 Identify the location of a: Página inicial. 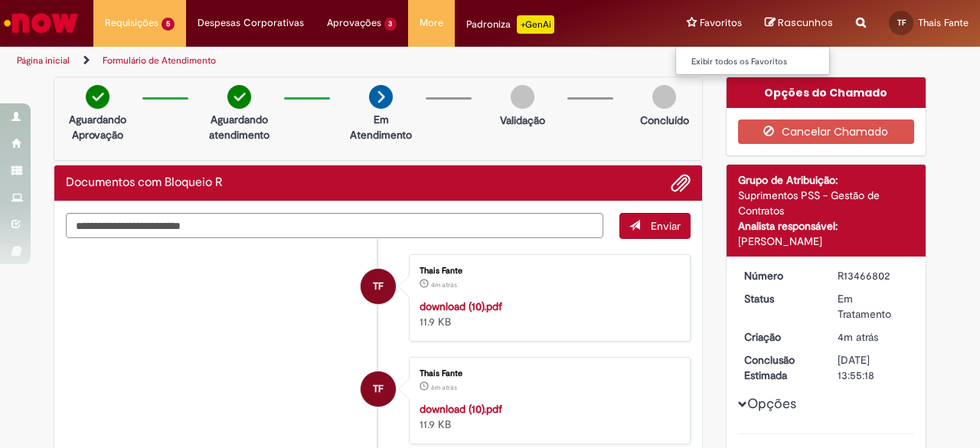
(43, 60).